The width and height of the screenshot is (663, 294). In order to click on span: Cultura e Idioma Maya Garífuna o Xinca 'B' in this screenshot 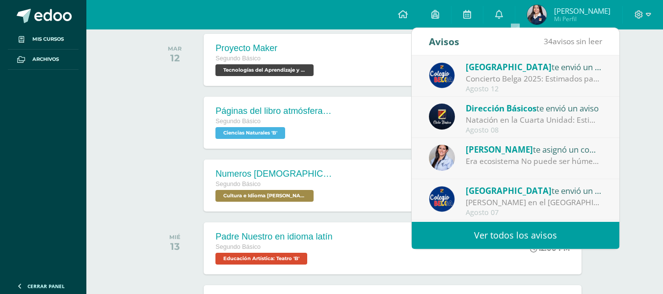, I will do `click(265, 196)`.